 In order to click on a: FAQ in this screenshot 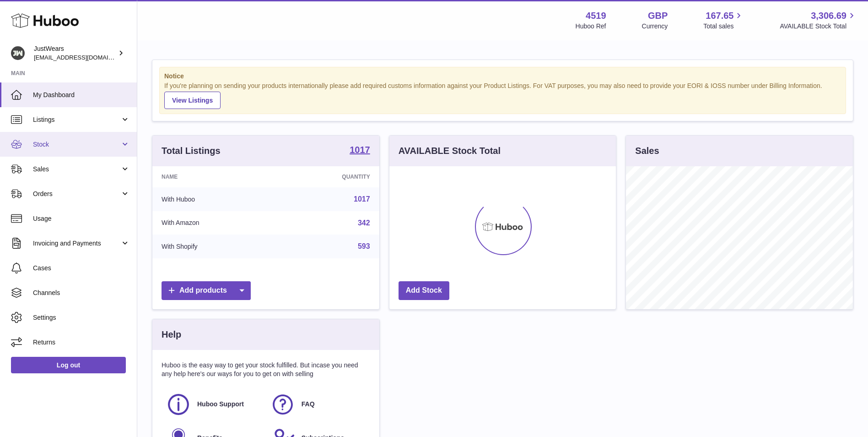, I will do `click(318, 404)`.